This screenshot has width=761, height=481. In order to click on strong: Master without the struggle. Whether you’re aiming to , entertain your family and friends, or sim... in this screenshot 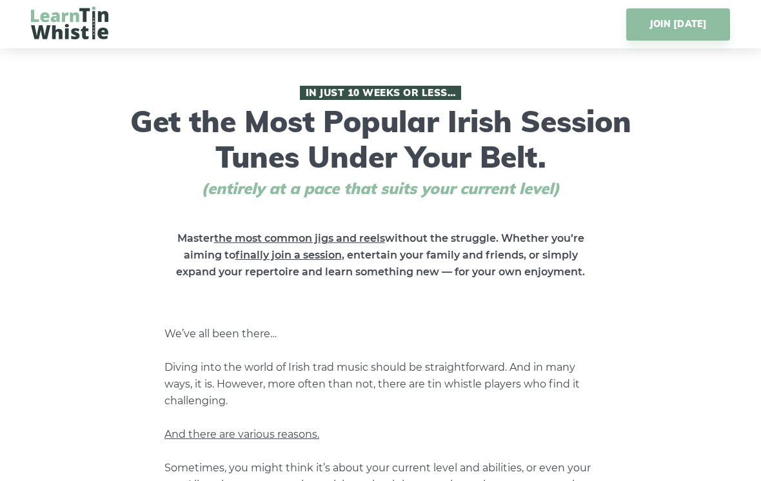, I will do `click(381, 255)`.